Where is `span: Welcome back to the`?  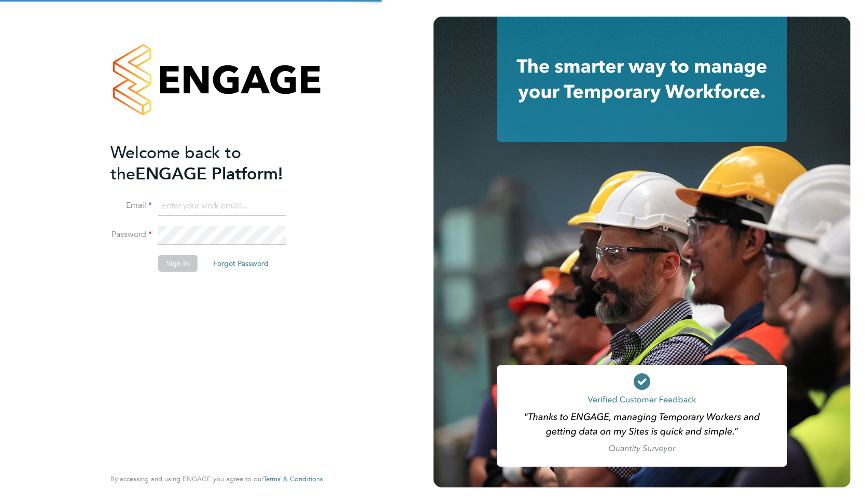 span: Welcome back to the is located at coordinates (176, 163).